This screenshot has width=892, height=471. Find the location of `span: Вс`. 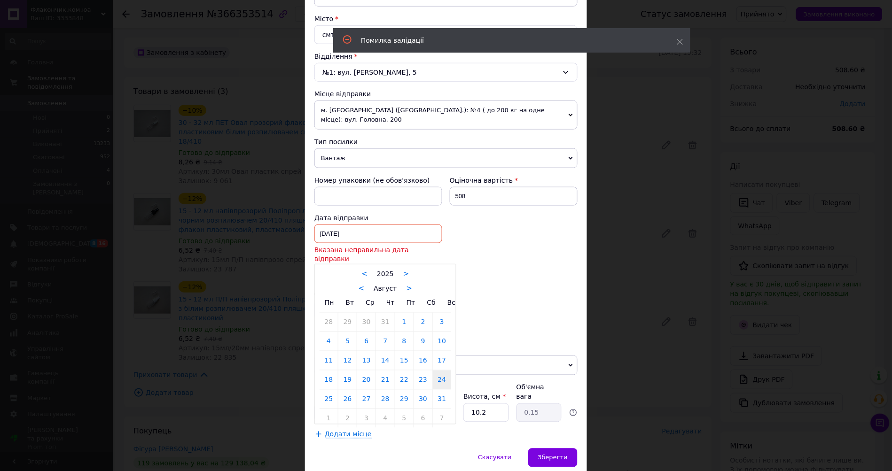

span: Вс is located at coordinates (451, 303).